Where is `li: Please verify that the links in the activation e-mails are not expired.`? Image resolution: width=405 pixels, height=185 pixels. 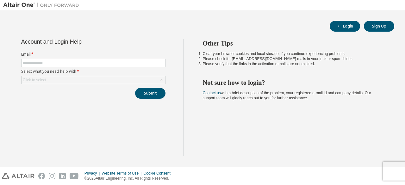
li: Please verify that the links in the activation e-mails are not expired. is located at coordinates (293, 64).